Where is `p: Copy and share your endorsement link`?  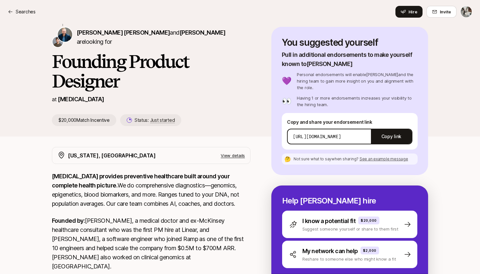
p: Copy and share your endorsement link is located at coordinates (350, 122).